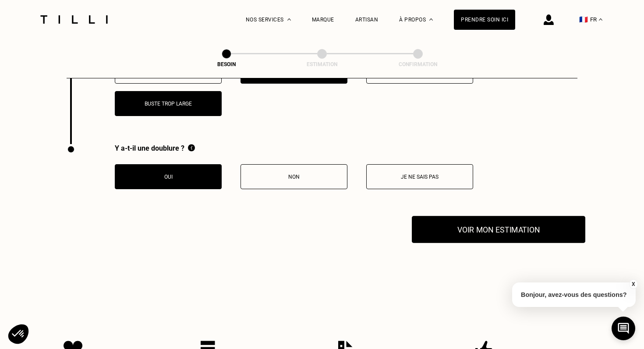  What do you see at coordinates (168, 177) in the screenshot?
I see `button: Oui` at bounding box center [168, 177].